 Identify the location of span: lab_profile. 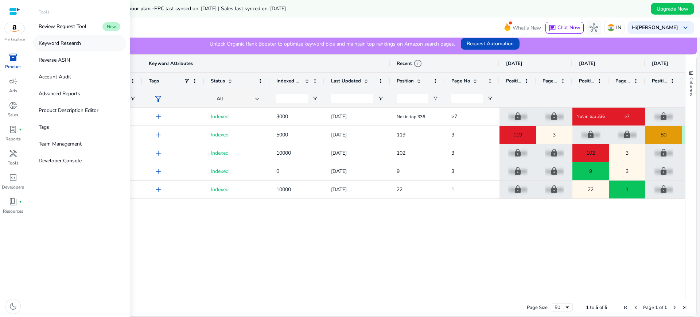
(13, 129).